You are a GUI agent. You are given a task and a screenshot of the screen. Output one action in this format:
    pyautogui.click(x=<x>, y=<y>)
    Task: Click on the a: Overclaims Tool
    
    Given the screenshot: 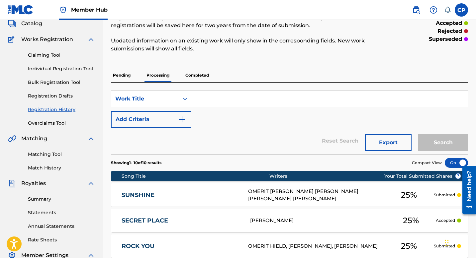 What is the action you would take?
    pyautogui.click(x=61, y=123)
    